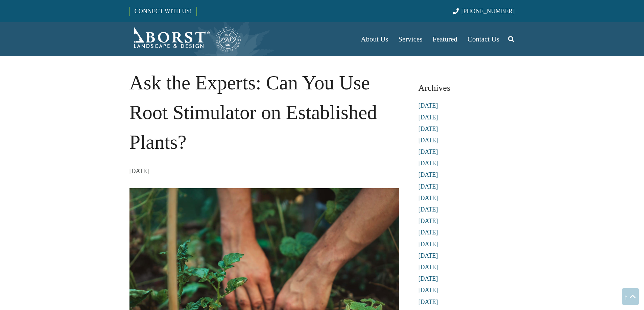 Image resolution: width=644 pixels, height=310 pixels. What do you see at coordinates (374, 39) in the screenshot?
I see `a: About Us` at bounding box center [374, 39].